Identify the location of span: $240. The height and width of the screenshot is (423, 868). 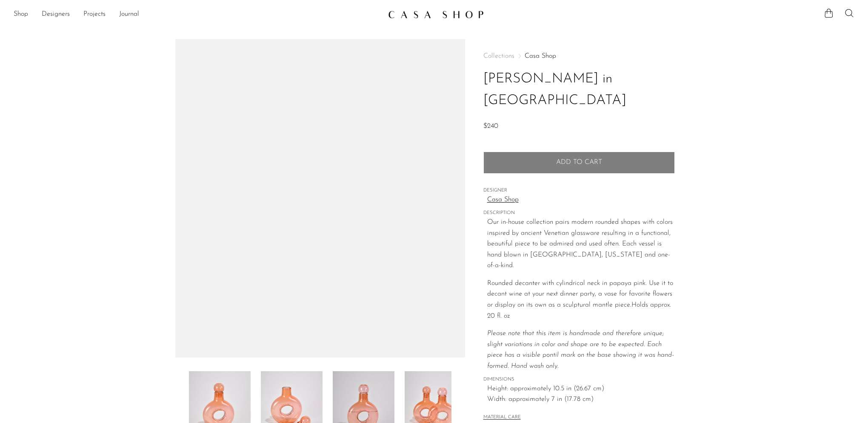
(491, 126).